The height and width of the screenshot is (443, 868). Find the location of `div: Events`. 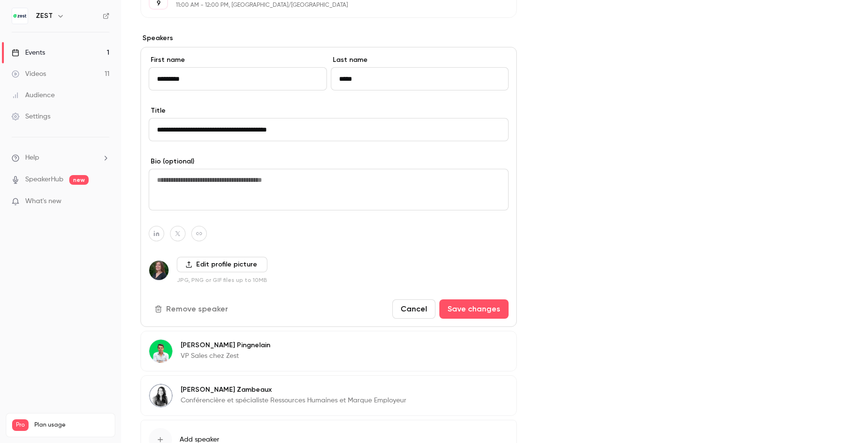

div: Events is located at coordinates (28, 53).